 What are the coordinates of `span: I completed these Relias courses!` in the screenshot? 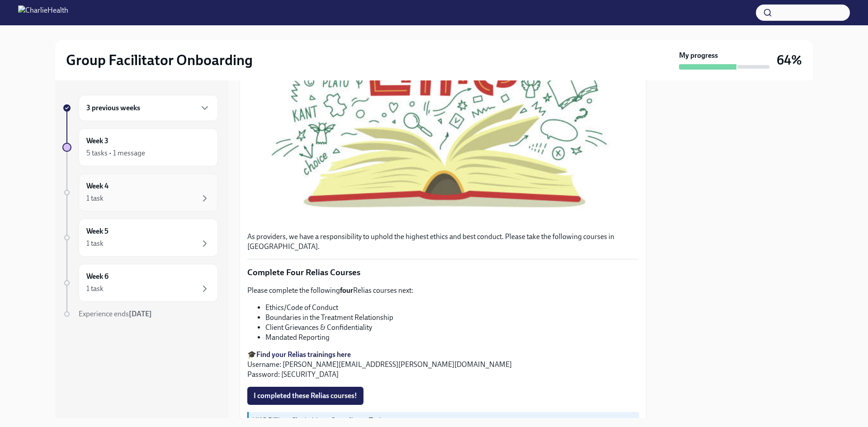 It's located at (305, 396).